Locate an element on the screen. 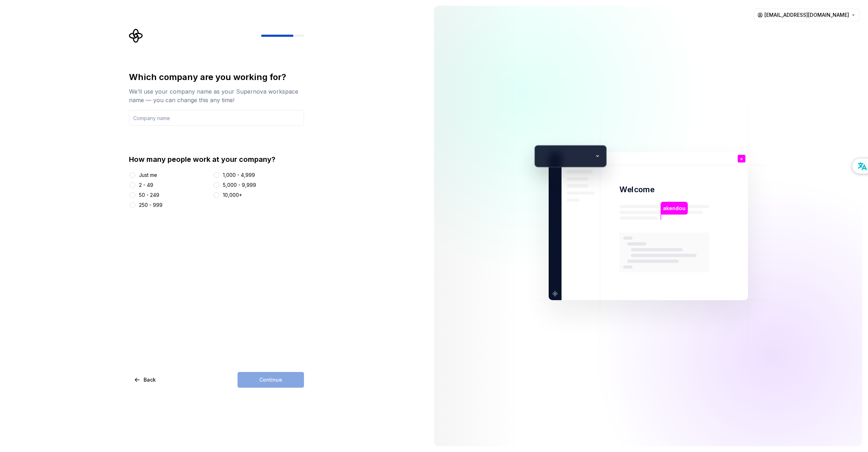  div: 10,000+ is located at coordinates (232, 195).